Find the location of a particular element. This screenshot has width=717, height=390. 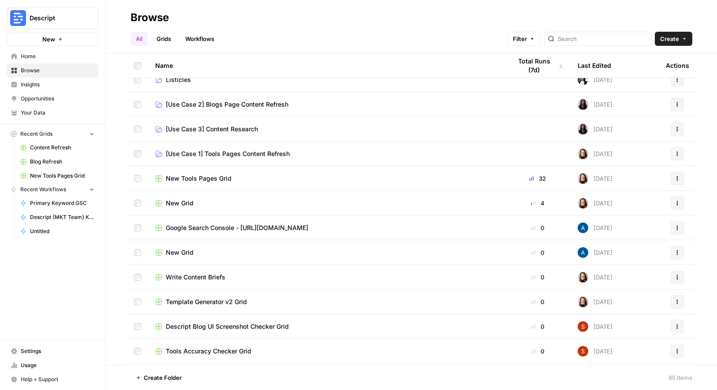

a: Write Content Briefs is located at coordinates (326, 277).